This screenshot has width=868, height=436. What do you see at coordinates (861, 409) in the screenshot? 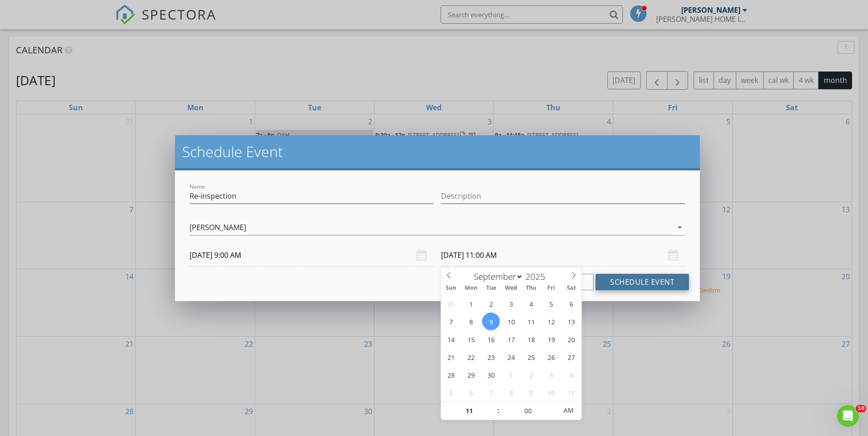
I see `span: 10` at bounding box center [861, 409].